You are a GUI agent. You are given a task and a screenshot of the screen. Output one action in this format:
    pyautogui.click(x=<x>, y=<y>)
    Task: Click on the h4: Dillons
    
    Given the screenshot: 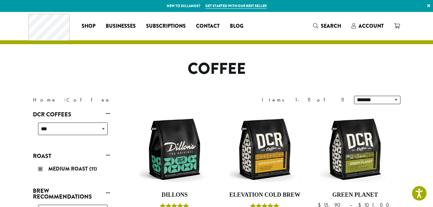 What is the action you would take?
    pyautogui.click(x=175, y=195)
    